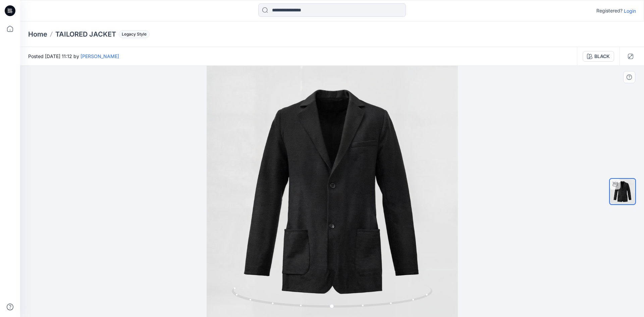 This screenshot has width=644, height=317. Describe the element at coordinates (609, 11) in the screenshot. I see `p: Registered?` at that location.